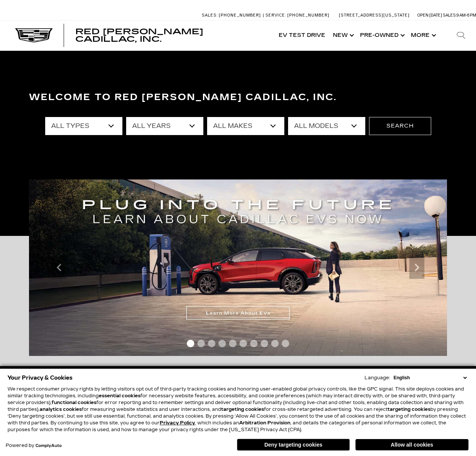 The image size is (476, 456). Describe the element at coordinates (246, 126) in the screenshot. I see `select: Filter by make` at that location.